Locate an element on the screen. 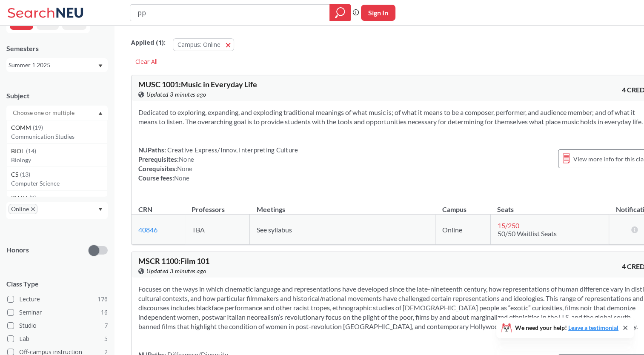 The image size is (644, 355). button: Sign In is located at coordinates (378, 13).